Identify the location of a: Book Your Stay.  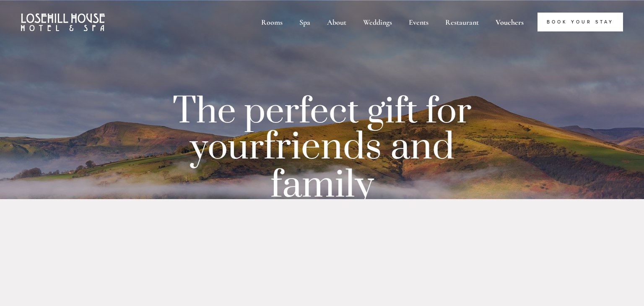
(580, 22).